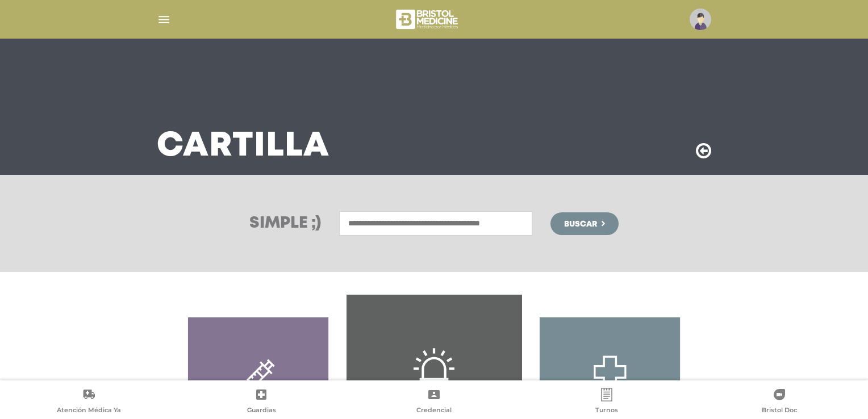  What do you see at coordinates (262, 402) in the screenshot?
I see `a: Guardias` at bounding box center [262, 402].